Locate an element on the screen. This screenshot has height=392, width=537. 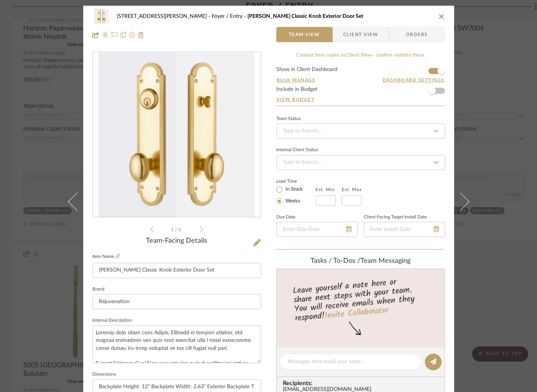
div: Content here copies to Client View - confirm visibility there. is located at coordinates (361, 56).